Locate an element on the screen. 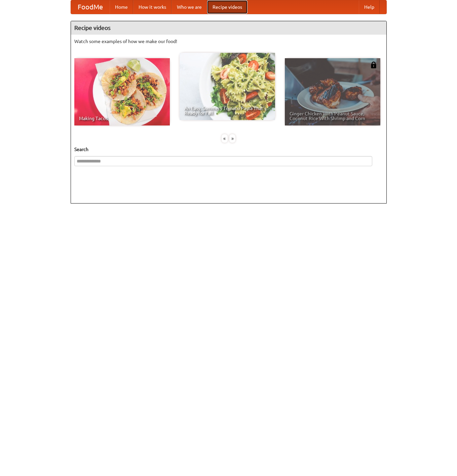 The width and height of the screenshot is (457, 476). a: Help is located at coordinates (370, 7).